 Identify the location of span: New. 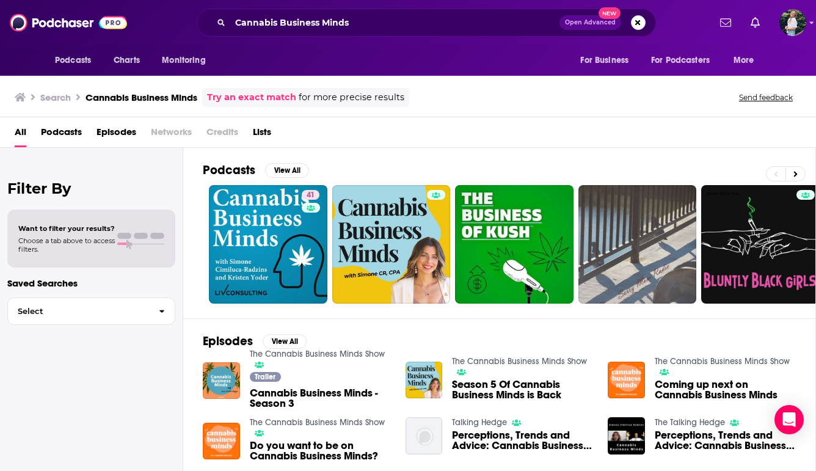
(609, 13).